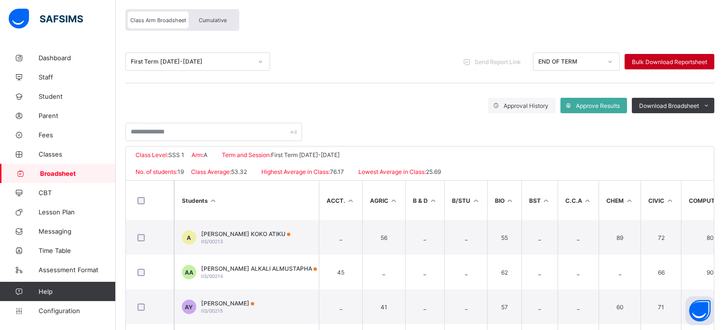 The height and width of the screenshot is (330, 724). Describe the element at coordinates (77, 251) in the screenshot. I see `span: Time Table` at that location.